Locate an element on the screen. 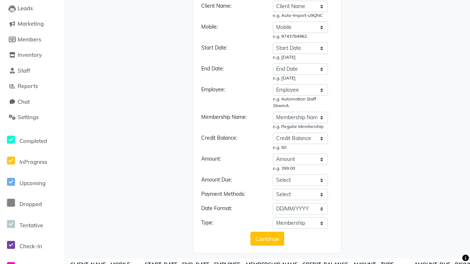  span: Marketing is located at coordinates (30, 23).